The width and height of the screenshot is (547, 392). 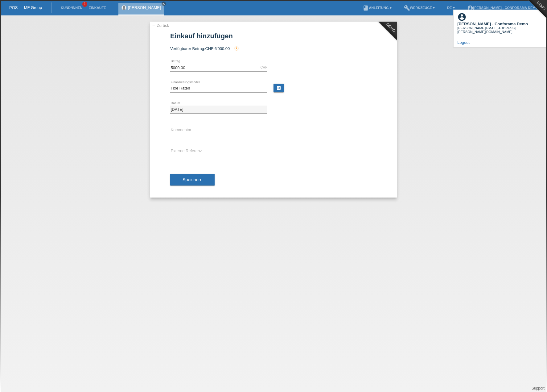 What do you see at coordinates (419, 7) in the screenshot?
I see `a: buildWerkzeuge ▾` at bounding box center [419, 7].